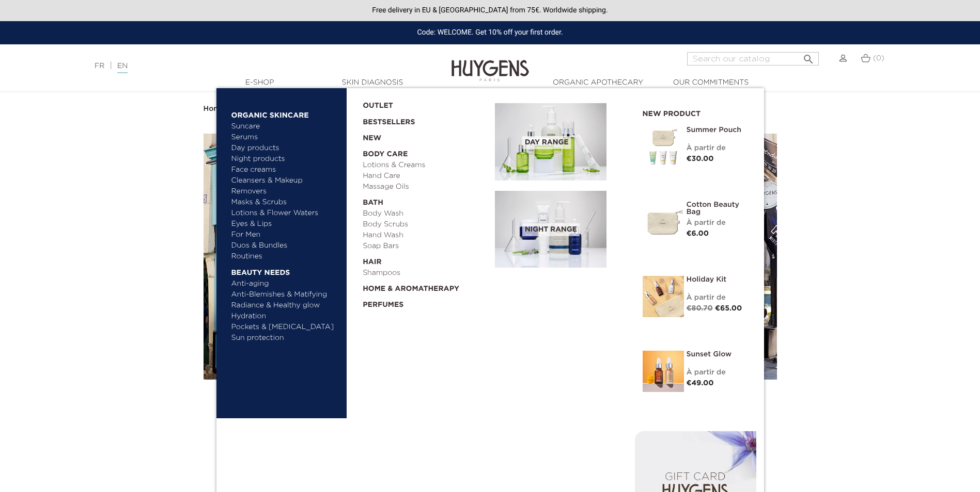  I want to click on span: Night Range, so click(551, 229).